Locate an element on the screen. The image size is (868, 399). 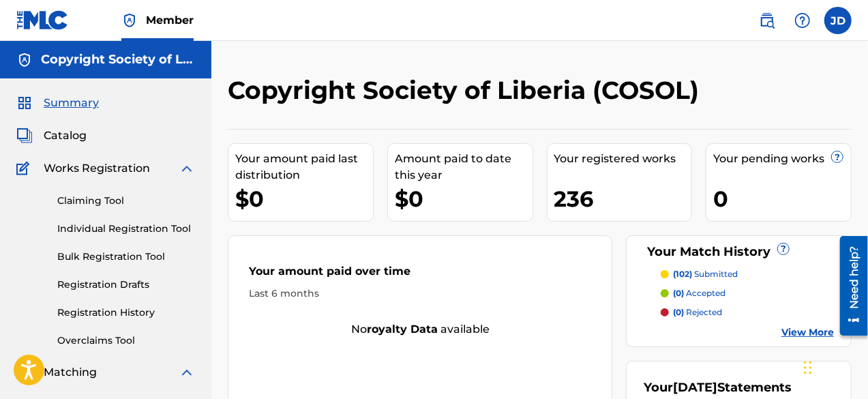
img: Accounts is located at coordinates (25, 60).